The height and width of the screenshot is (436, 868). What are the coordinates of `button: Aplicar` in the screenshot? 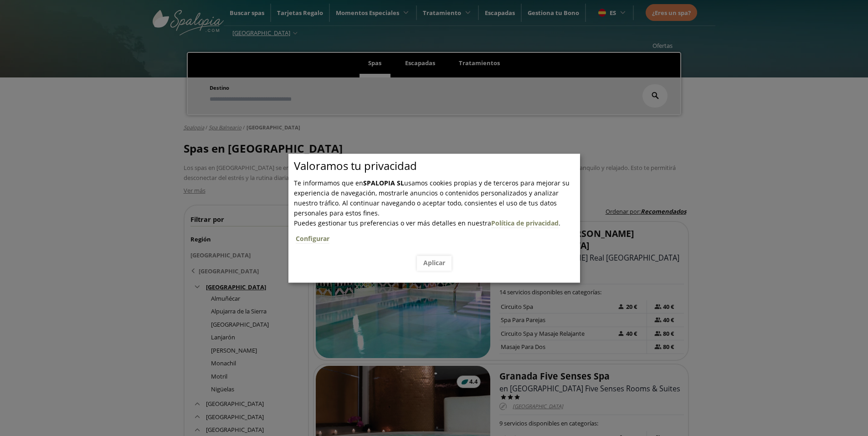 It's located at (434, 263).